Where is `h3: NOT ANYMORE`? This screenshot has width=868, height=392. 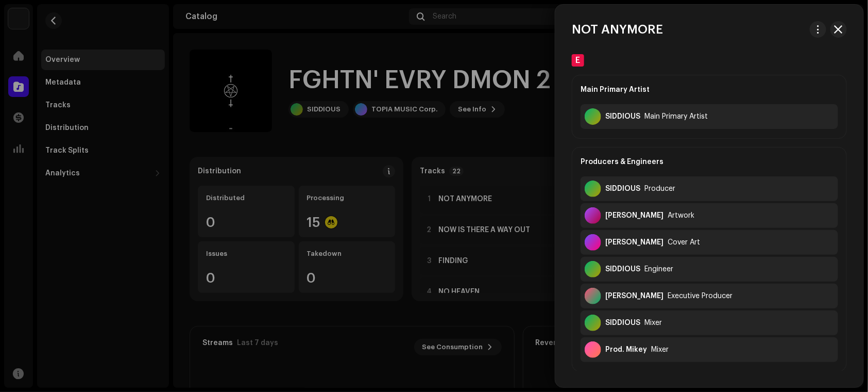 h3: NOT ANYMORE is located at coordinates (618, 29).